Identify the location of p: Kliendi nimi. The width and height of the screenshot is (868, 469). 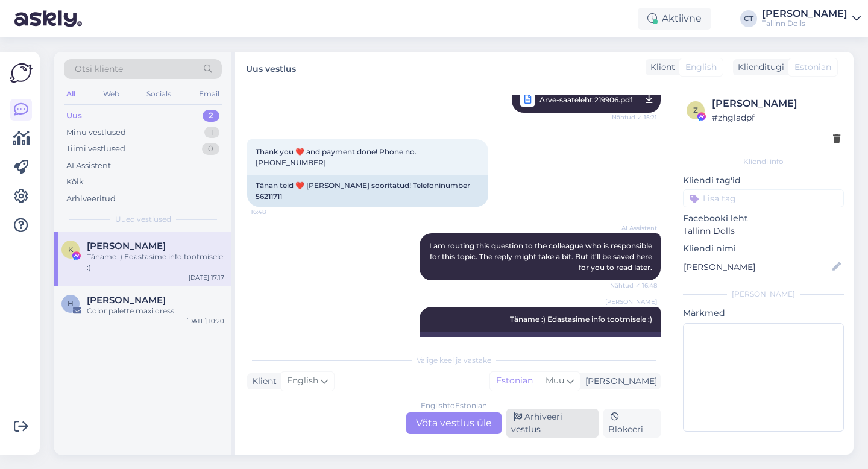
(763, 249).